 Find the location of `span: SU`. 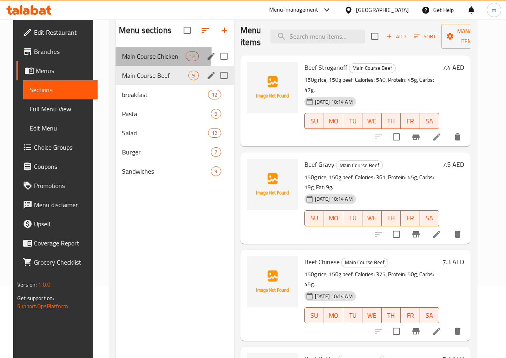

span: SU is located at coordinates (314, 121).